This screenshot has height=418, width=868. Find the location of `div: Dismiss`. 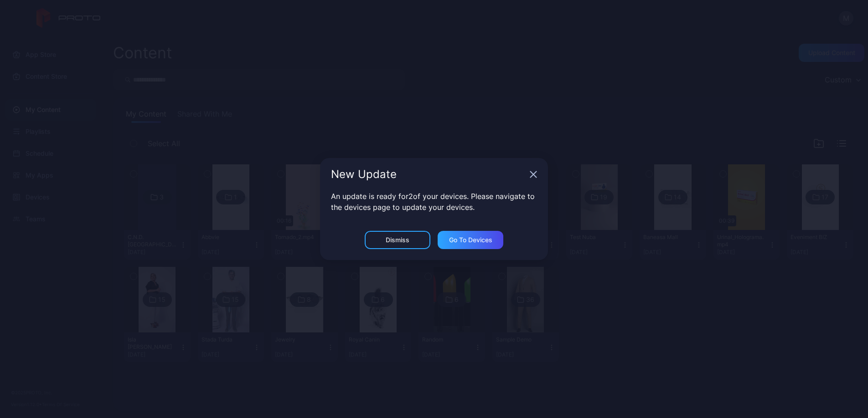

div: Dismiss is located at coordinates (398, 240).